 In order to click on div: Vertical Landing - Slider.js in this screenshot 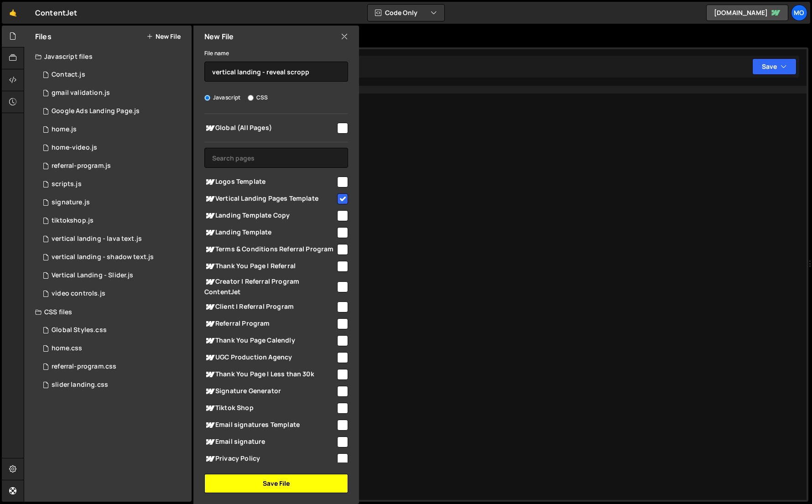, I will do `click(92, 275)`.